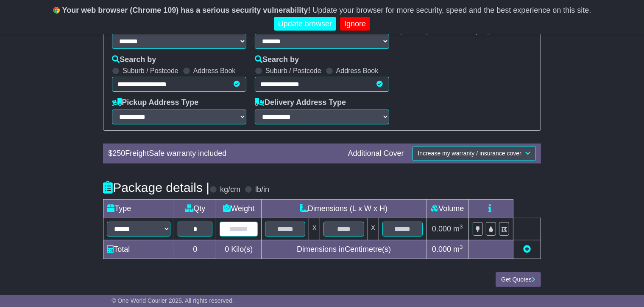 The width and height of the screenshot is (644, 307). What do you see at coordinates (344, 249) in the screenshot?
I see `td: Dimensions in Centimetre(s)` at bounding box center [344, 249].